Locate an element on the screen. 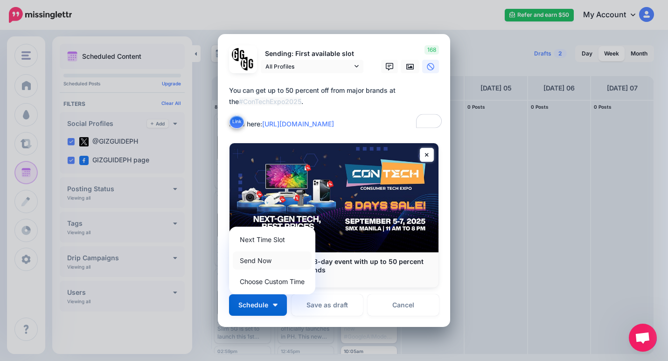 The width and height of the screenshot is (668, 361). a: All Profiles is located at coordinates (312, 66).